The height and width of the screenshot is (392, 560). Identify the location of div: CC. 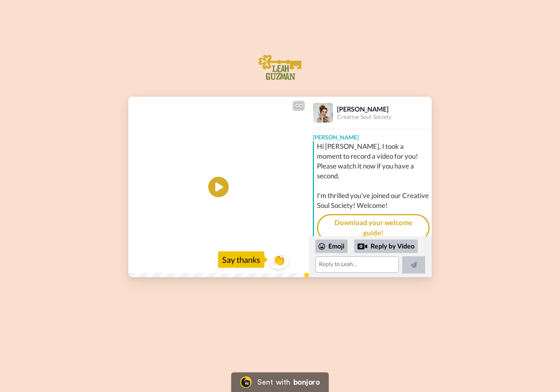
(299, 106).